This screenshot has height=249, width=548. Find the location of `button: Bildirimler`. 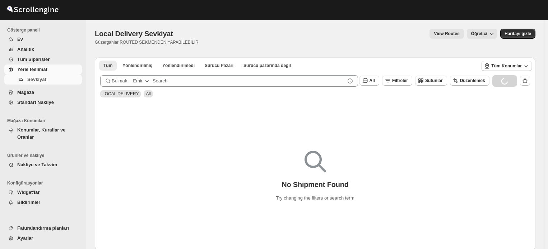

button: Bildirimler is located at coordinates (43, 203).